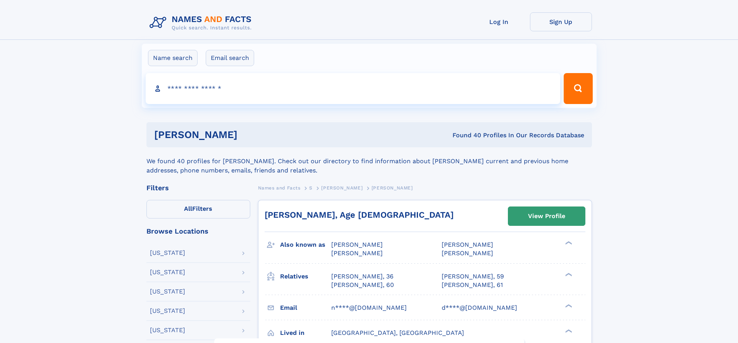 The width and height of the screenshot is (738, 343). Describe the element at coordinates (202, 23) in the screenshot. I see `img: Logo Names and Facts` at that location.